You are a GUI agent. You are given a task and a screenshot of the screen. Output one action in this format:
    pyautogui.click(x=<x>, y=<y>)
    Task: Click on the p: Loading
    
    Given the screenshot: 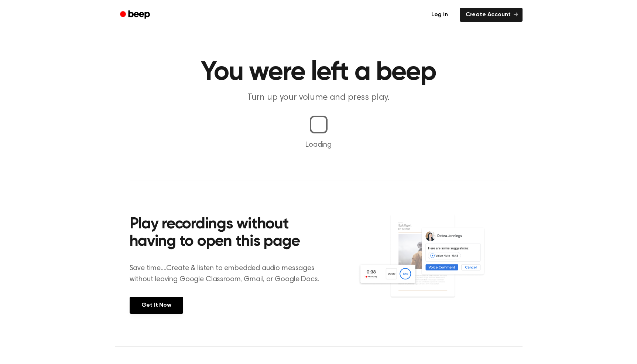 What is the action you would take?
    pyautogui.click(x=318, y=145)
    